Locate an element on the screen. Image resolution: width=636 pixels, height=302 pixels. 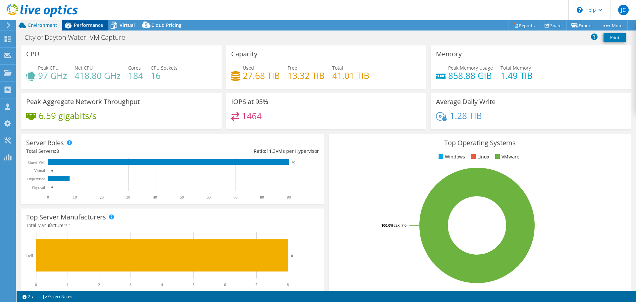
h4: 6.59 gigabits/s is located at coordinates (68, 116).